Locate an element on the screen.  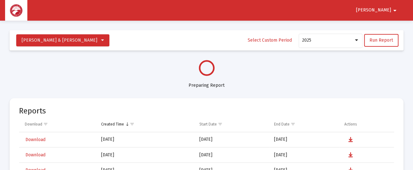
span: Show filter options for column 'Start Date' is located at coordinates (220, 124).